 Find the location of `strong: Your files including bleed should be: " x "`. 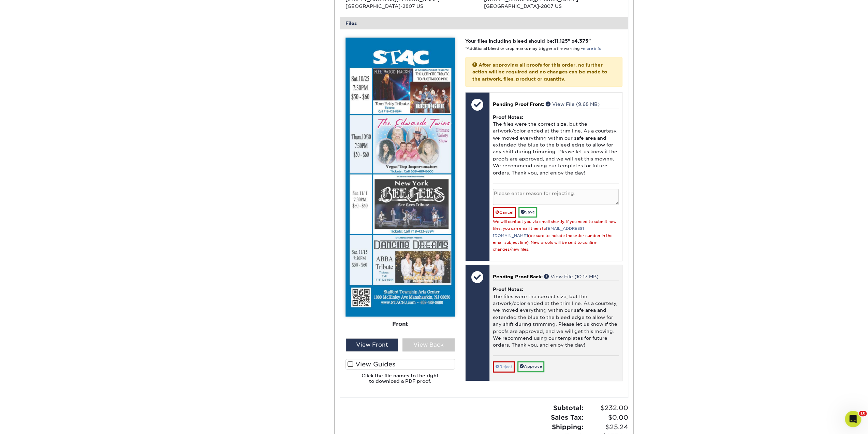

strong: Your files including bleed should be: " x " is located at coordinates (528, 41).